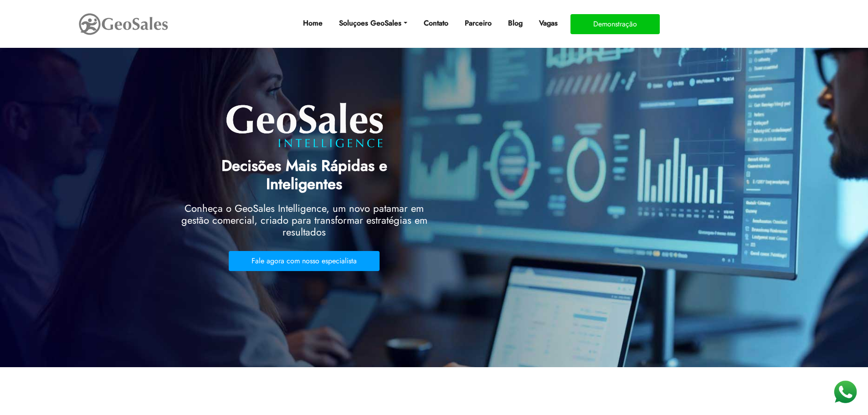 This screenshot has height=415, width=868. What do you see at coordinates (516, 23) in the screenshot?
I see `a: Blog` at bounding box center [516, 23].